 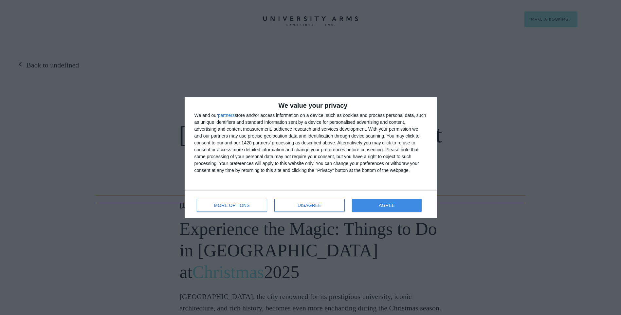 I want to click on button: MORE OPTIONS, so click(x=232, y=205).